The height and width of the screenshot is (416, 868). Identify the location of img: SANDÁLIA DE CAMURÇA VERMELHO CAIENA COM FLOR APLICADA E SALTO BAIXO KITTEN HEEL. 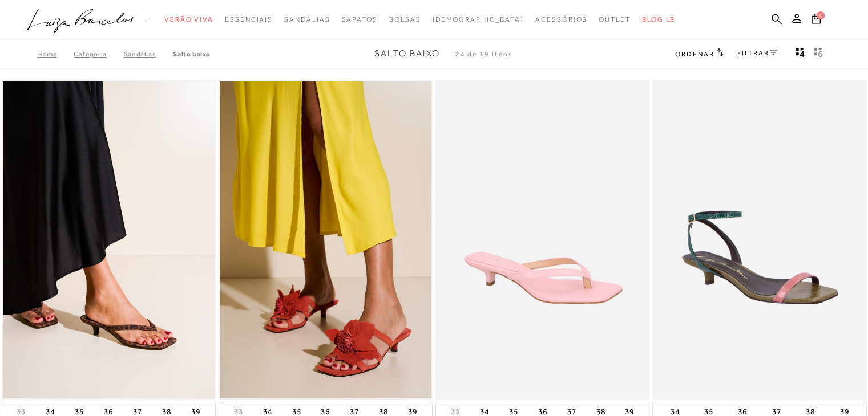
(326, 240).